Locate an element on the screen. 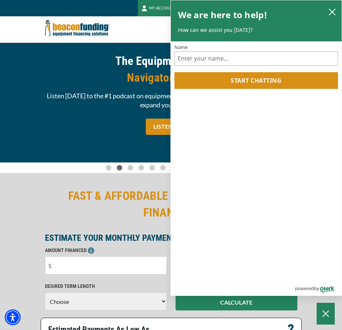  p: ESTIMATE YOUR MONTHLY PAYMENT is located at coordinates (171, 238).